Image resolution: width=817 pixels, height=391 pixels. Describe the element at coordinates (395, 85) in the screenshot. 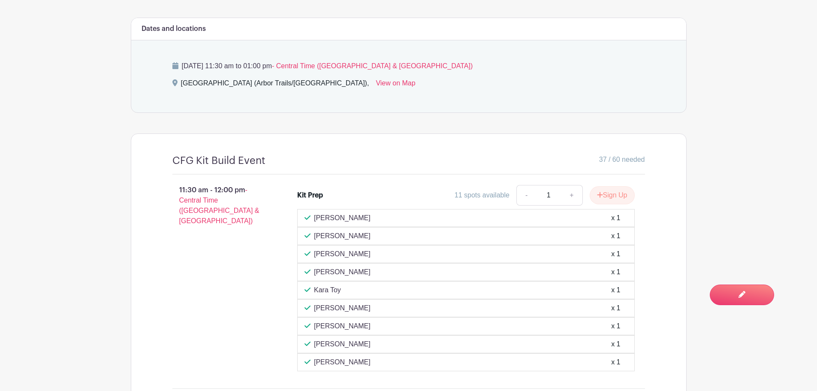

I see `a: View on Map` at that location.